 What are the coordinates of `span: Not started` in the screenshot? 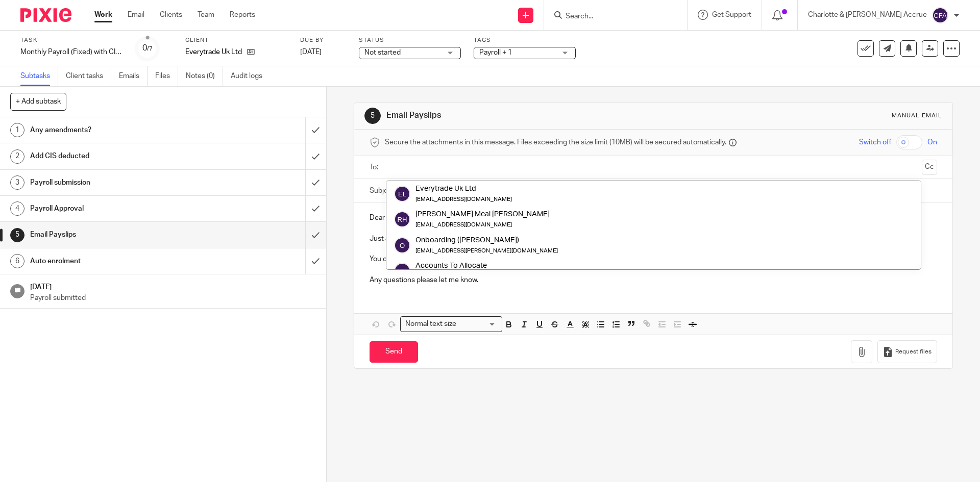 It's located at (382, 52).